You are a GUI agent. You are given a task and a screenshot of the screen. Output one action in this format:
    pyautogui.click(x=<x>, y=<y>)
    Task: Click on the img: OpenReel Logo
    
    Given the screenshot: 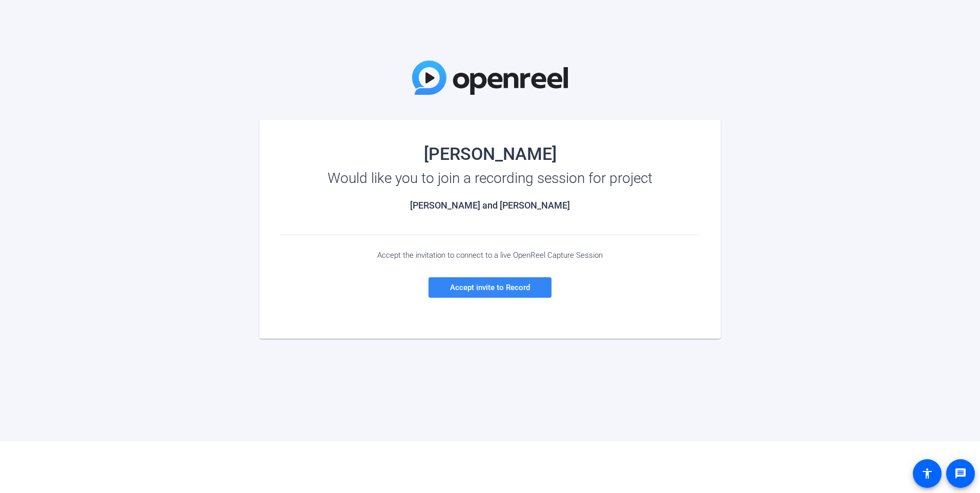 What is the action you would take?
    pyautogui.click(x=490, y=77)
    